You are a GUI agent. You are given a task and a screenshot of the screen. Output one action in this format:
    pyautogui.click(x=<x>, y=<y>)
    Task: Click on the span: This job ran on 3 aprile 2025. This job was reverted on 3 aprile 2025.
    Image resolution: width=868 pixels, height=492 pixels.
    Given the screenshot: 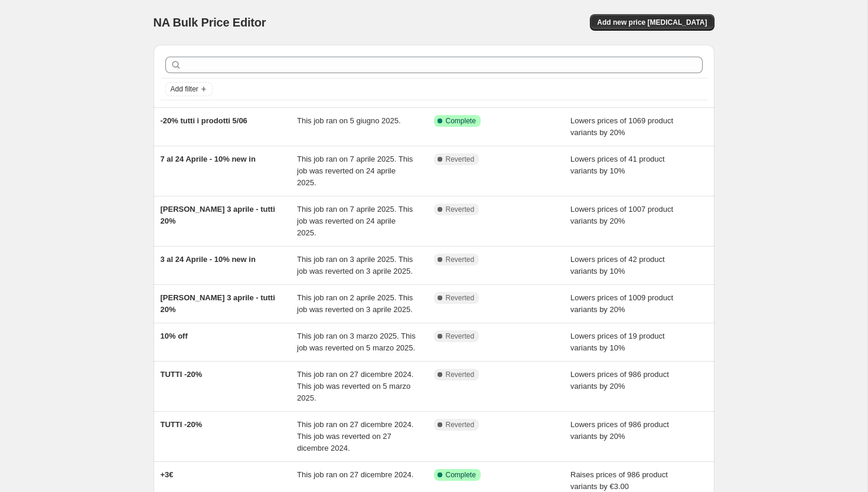 What is the action you would take?
    pyautogui.click(x=355, y=265)
    